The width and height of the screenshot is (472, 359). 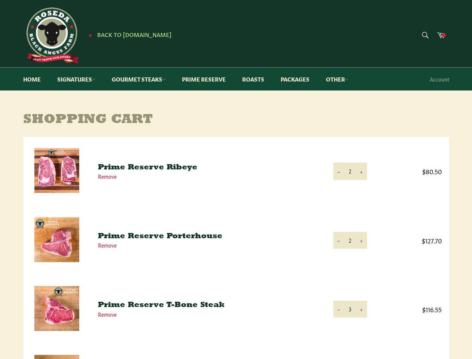 I want to click on span: $127.70, so click(x=412, y=240).